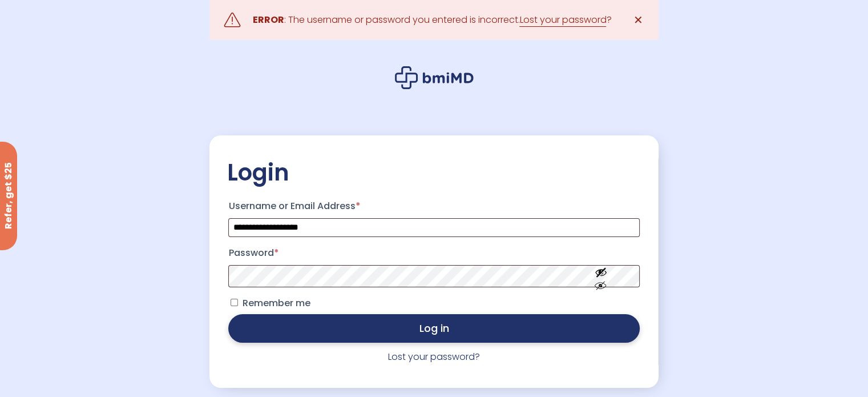  Describe the element at coordinates (433, 253) in the screenshot. I see `label: Password` at that location.